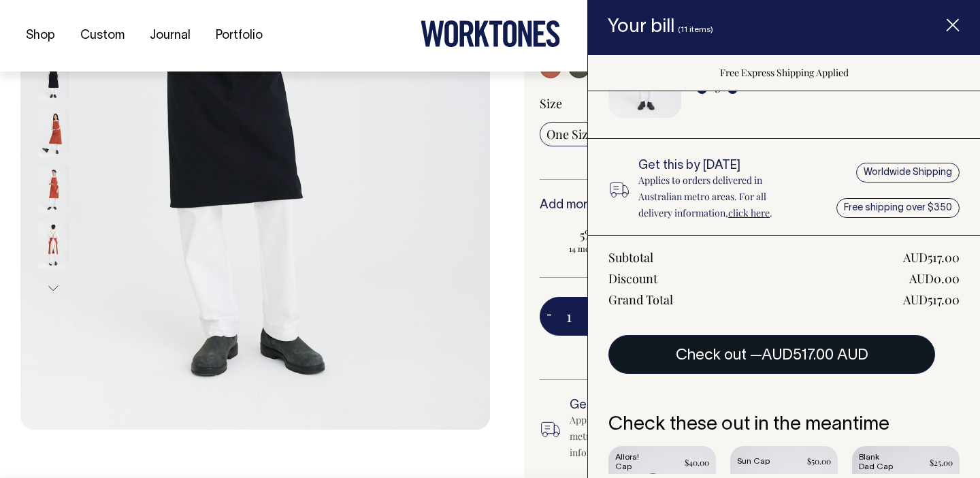  I want to click on button: Next, so click(53, 288).